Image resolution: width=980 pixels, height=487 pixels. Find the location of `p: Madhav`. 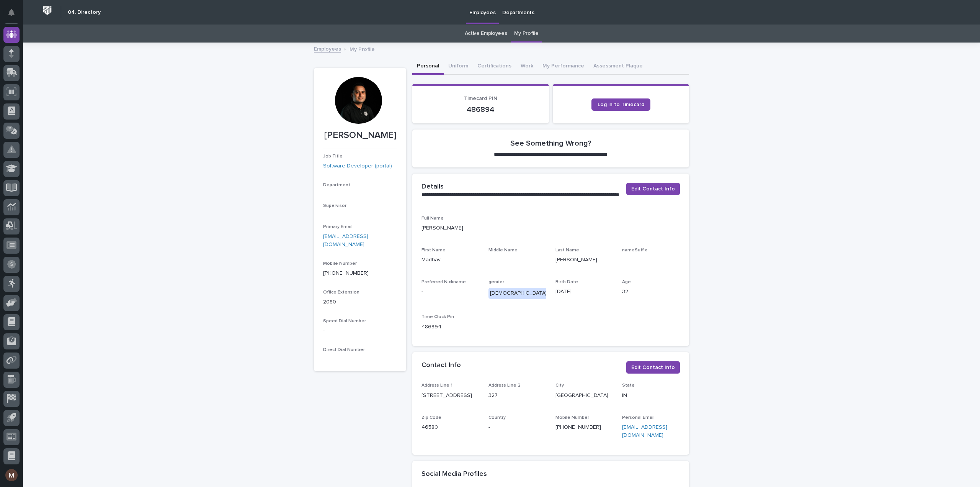

p: Madhav is located at coordinates (450, 260).